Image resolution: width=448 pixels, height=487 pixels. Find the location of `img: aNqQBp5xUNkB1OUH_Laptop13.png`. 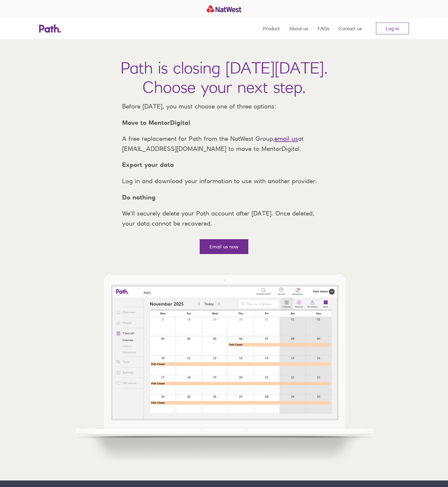

img: aNqQBp5xUNkB1OUH_Laptop13.png is located at coordinates (224, 364).